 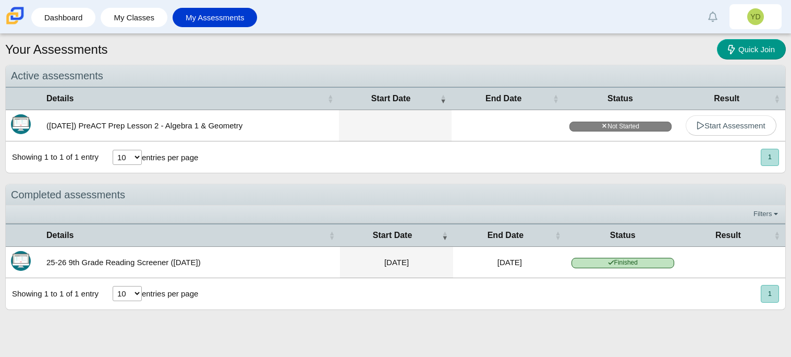 What do you see at coordinates (509, 262) in the screenshot?
I see `time: Aug 21, 2025 at 12:18 PM` at bounding box center [509, 262].